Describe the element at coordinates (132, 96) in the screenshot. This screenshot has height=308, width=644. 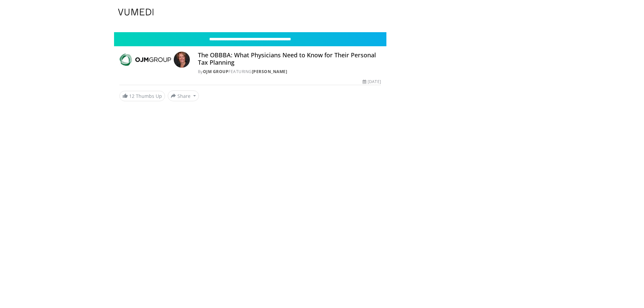
I see `span: 12` at that location.